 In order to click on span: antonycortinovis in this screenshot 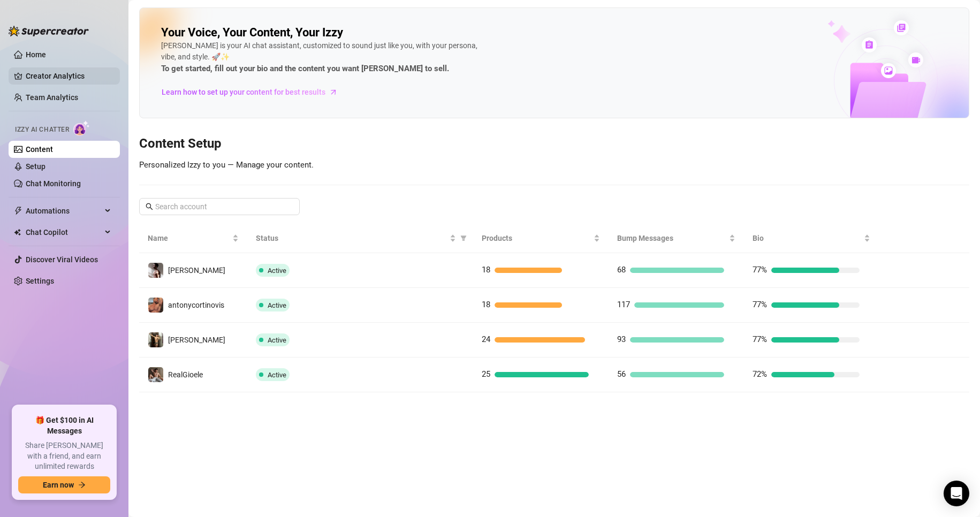, I will do `click(196, 305)`.